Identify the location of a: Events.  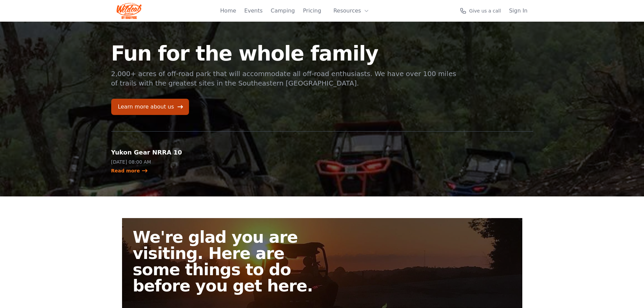
(253, 11).